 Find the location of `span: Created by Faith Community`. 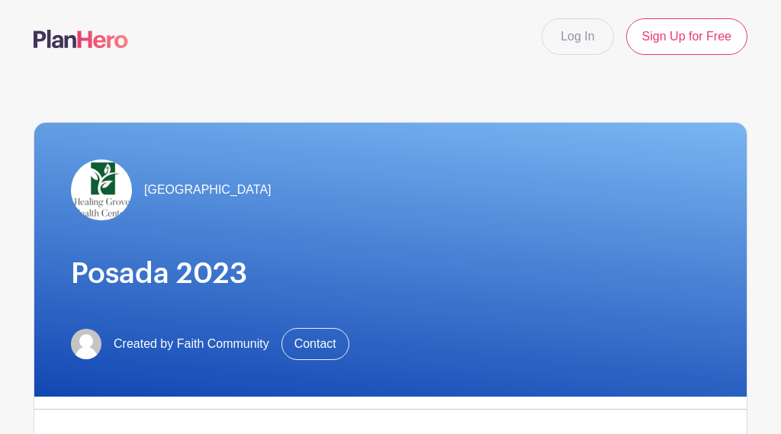

span: Created by Faith Community is located at coordinates (191, 344).